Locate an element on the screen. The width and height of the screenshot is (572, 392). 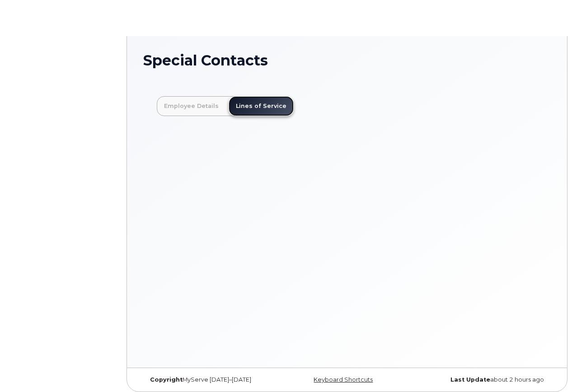
a: Lines of Service is located at coordinates (262, 106).